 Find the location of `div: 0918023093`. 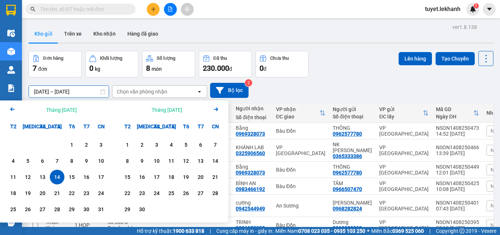

div: 0918023093 is located at coordinates (347, 228).